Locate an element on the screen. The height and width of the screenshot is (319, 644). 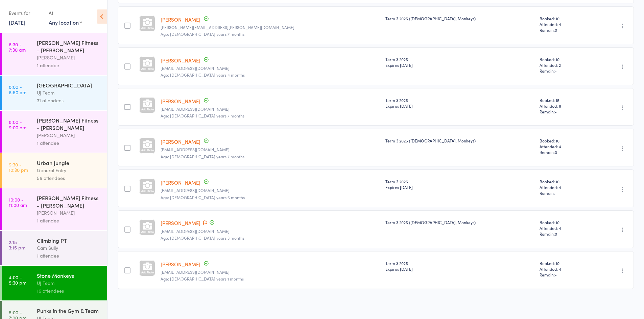
time: 8:00 - 8:50 am is located at coordinates (18, 90).